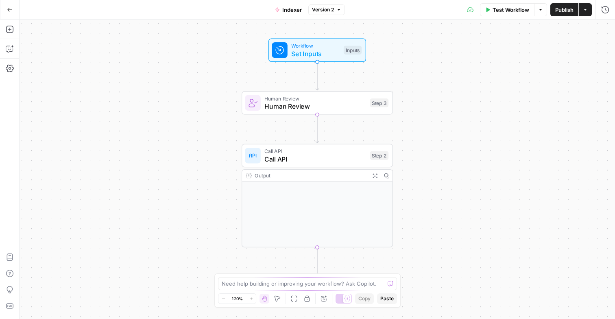  Describe the element at coordinates (387, 299) in the screenshot. I see `button: Paste` at that location.